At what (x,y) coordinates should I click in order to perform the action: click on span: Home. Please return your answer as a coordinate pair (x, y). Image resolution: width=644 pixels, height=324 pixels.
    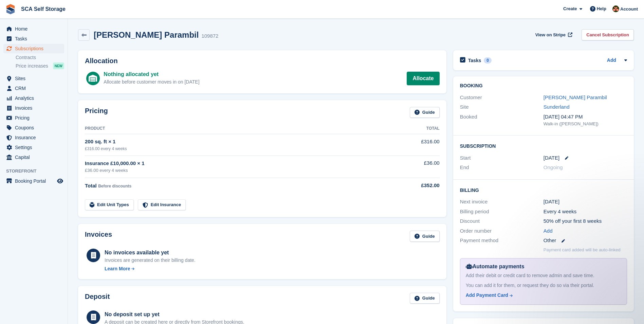
    Looking at the image, I should click on (35, 29).